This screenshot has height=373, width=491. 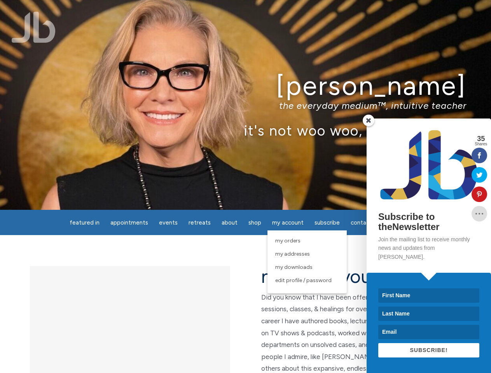 What do you see at coordinates (307, 281) in the screenshot?
I see `a: Edit Profile / Password` at bounding box center [307, 281].